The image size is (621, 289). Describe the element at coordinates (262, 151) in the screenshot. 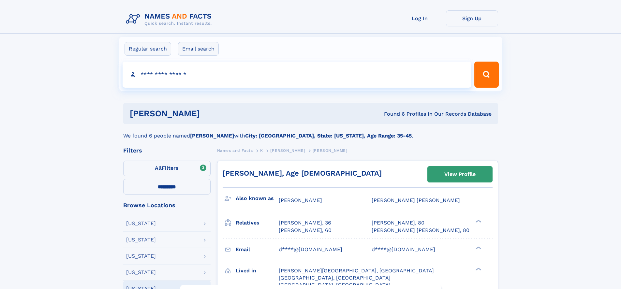

I see `span: K` at that location.